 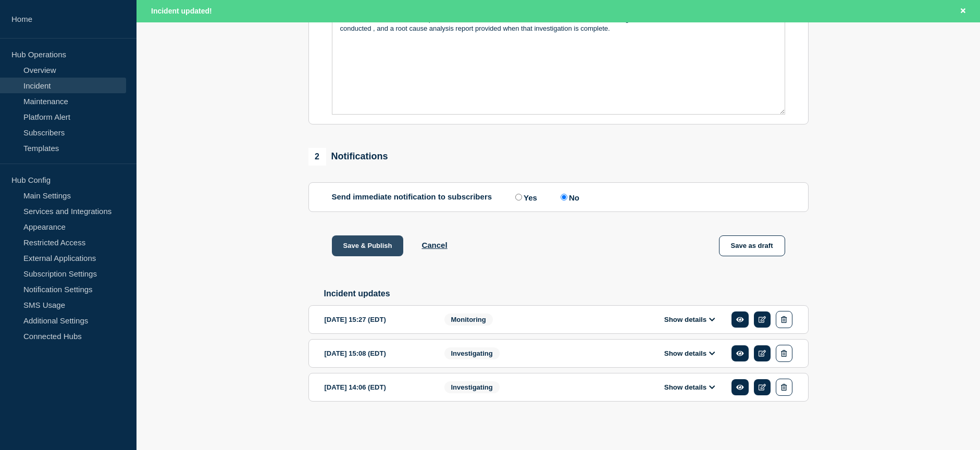 I want to click on p: We have verified that service performance is stable and will now resolve the incident. An investi..., so click(x=559, y=24).